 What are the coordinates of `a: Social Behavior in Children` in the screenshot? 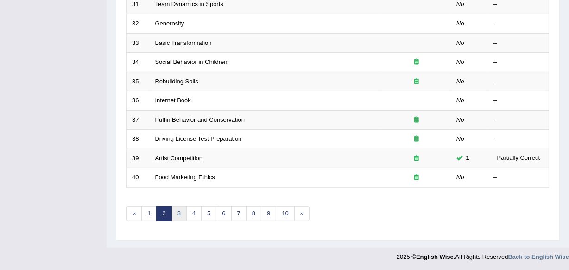 It's located at (191, 62).